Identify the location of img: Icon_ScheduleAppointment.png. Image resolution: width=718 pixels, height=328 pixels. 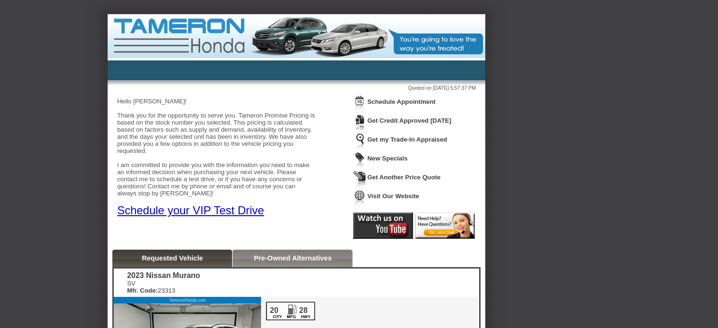
(360, 104).